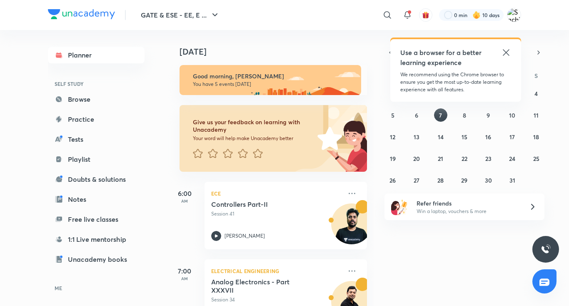  Describe the element at coordinates (96, 119) in the screenshot. I see `a: Practice` at that location.